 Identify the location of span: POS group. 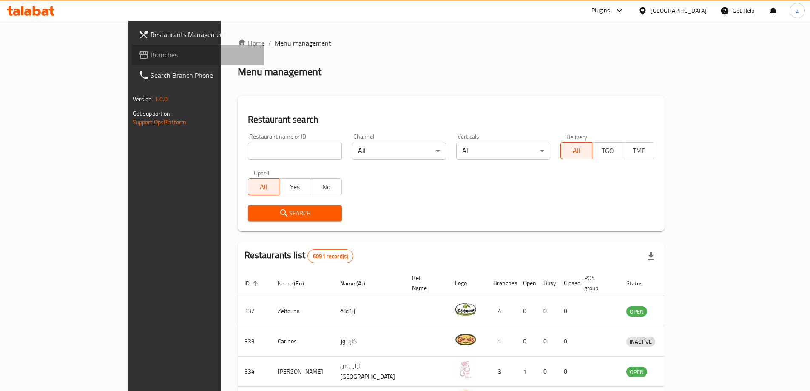
(596, 283).